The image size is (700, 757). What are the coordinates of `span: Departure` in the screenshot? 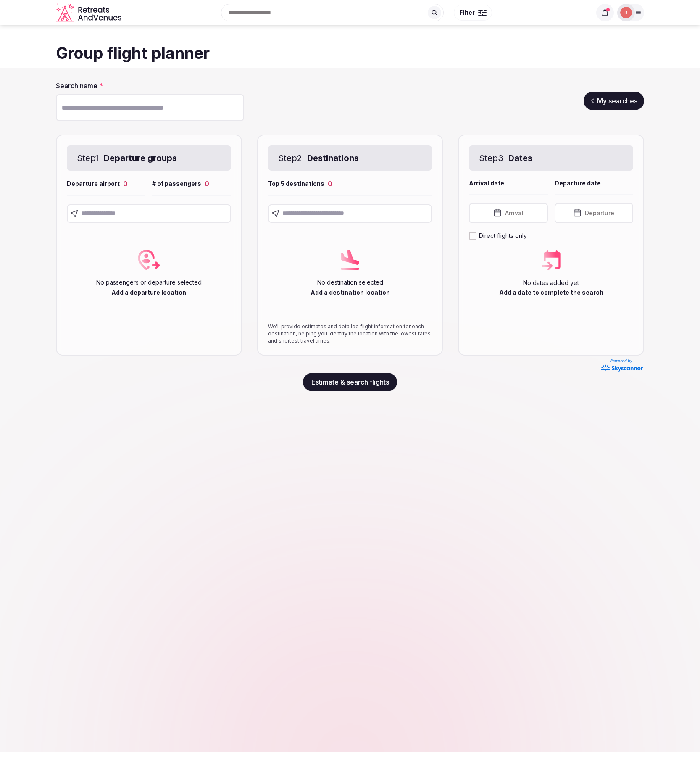 It's located at (600, 213).